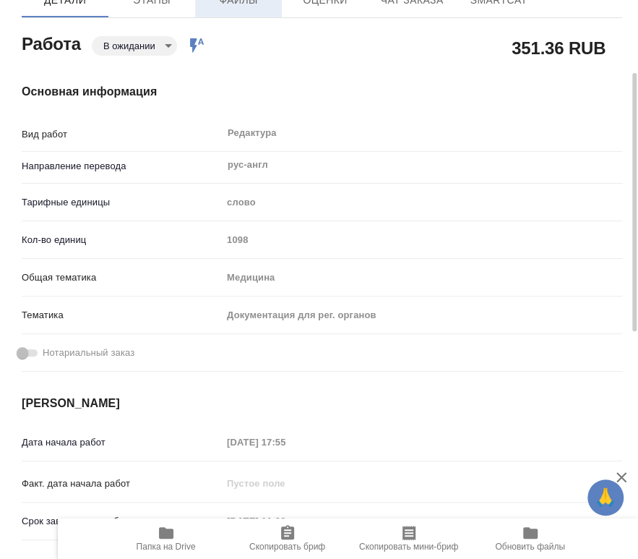  Describe the element at coordinates (121, 442) in the screenshot. I see `p: Дата начала работ` at that location.